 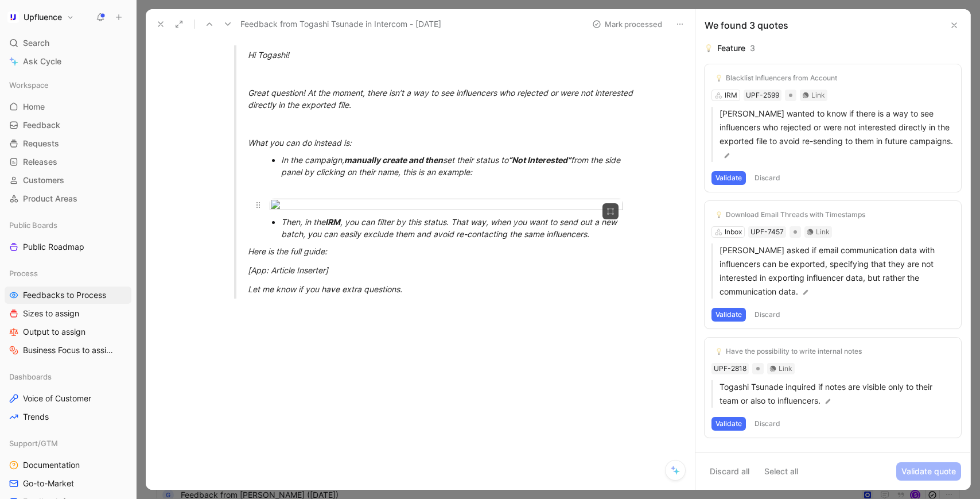 I want to click on div: ProcessFeedbacks to ProcessSizes to assignOutput to assignBusiness Focus to assign, so click(x=68, y=312).